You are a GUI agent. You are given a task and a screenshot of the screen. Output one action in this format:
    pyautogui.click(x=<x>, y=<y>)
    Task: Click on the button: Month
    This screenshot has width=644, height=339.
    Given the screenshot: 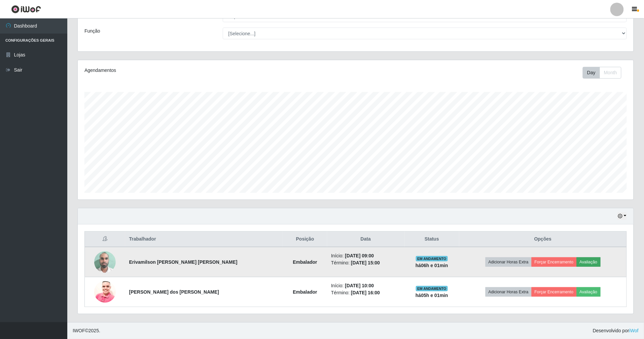 What is the action you would take?
    pyautogui.click(x=610, y=73)
    